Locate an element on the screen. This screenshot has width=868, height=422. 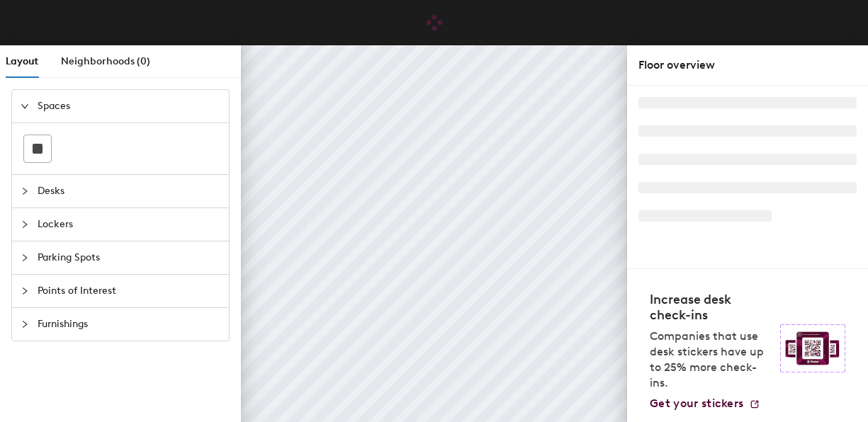
span: Points of Interest is located at coordinates (129, 292).